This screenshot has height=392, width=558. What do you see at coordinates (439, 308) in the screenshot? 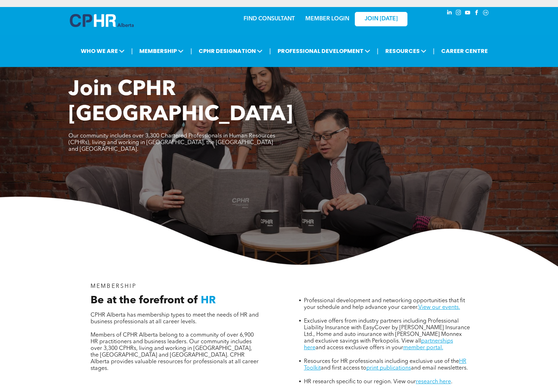
I see `a: View our events.` at bounding box center [439, 308].